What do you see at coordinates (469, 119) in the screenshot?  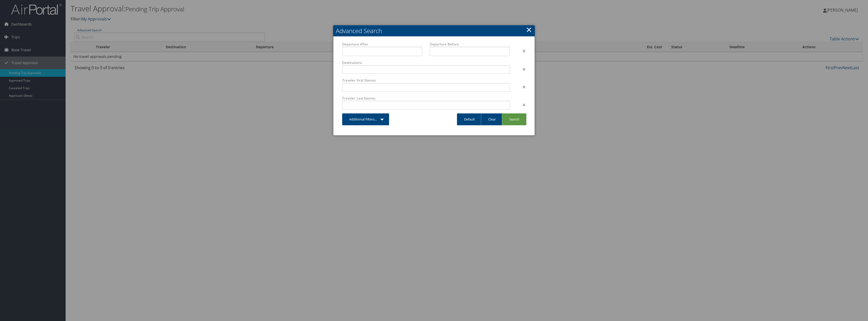 I see `a: Default` at bounding box center [469, 119].